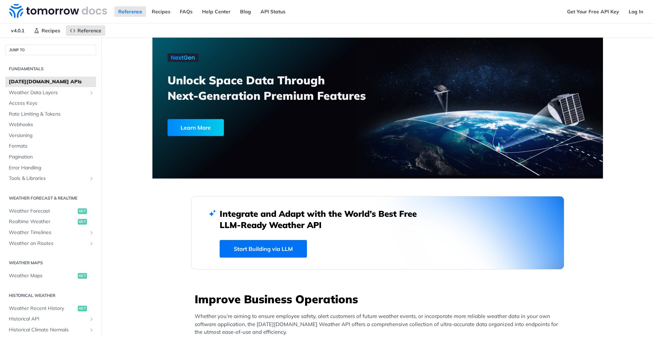 The image size is (654, 337). What do you see at coordinates (186, 12) in the screenshot?
I see `a: FAQs` at bounding box center [186, 12].